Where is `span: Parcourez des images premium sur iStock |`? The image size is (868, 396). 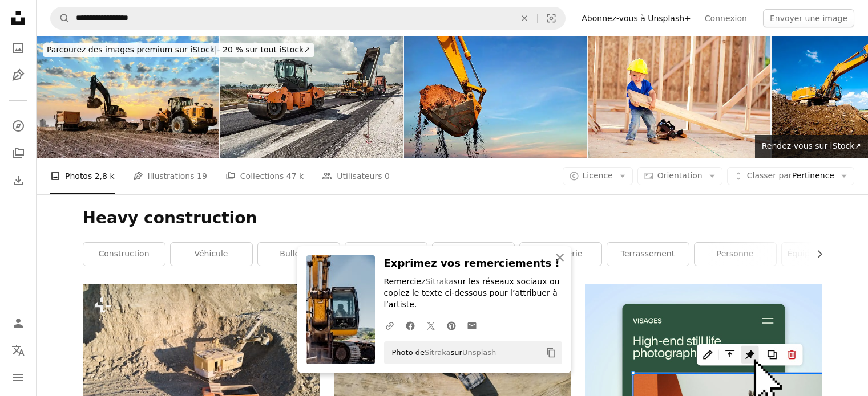 span: Parcourez des images premium sur iStock | is located at coordinates (132, 50).